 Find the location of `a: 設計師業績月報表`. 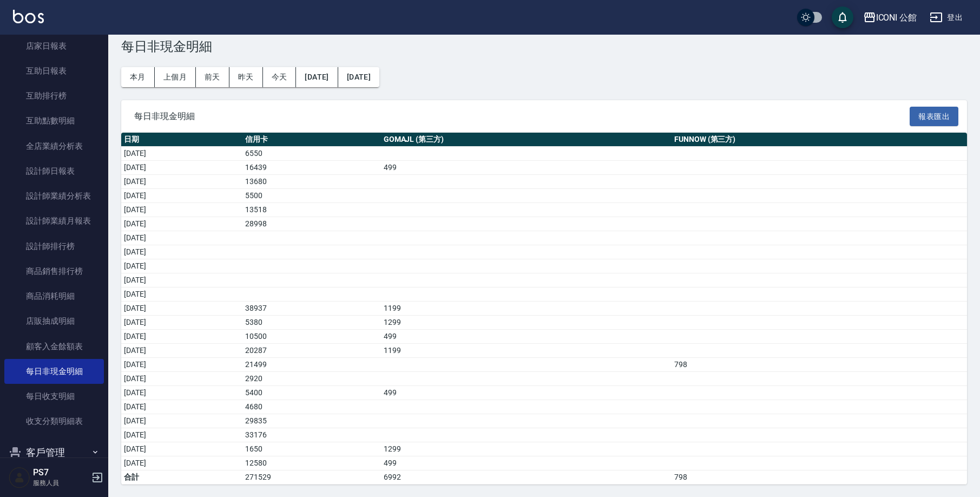

a: 設計師業績月報表 is located at coordinates (54, 220).